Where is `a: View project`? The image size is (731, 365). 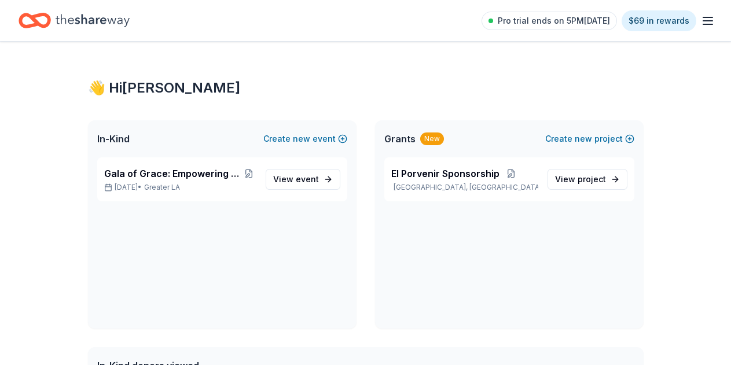
a: View project is located at coordinates (587, 179).